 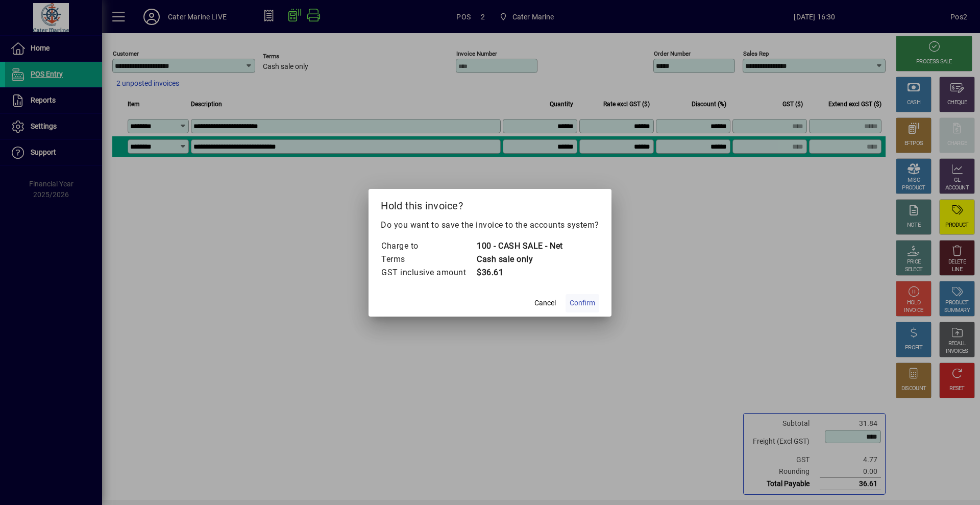 I want to click on button: Cancel, so click(x=545, y=303).